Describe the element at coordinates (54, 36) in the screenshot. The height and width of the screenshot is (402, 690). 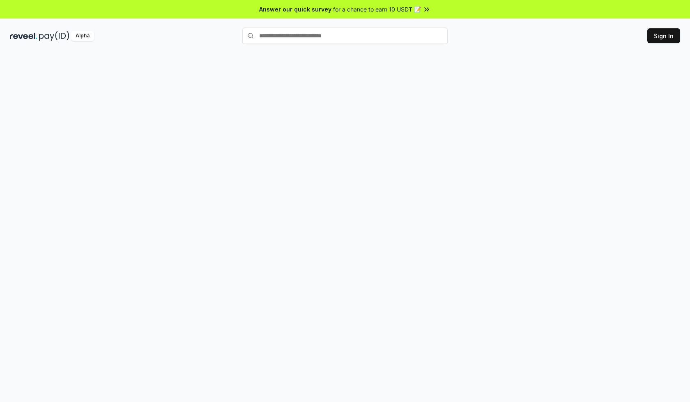
I see `img: pay_id` at that location.